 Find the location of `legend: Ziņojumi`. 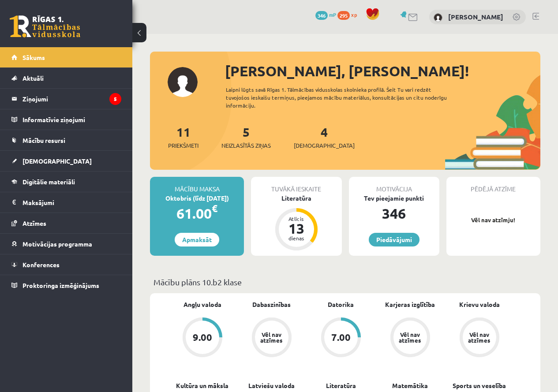

legend: Ziņojumi is located at coordinates (72, 99).